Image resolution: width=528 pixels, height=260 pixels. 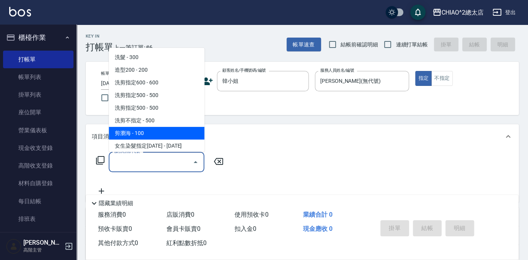 What do you see at coordinates (157, 57) in the screenshot?
I see `span: 洗髮 - 300` at bounding box center [157, 57].